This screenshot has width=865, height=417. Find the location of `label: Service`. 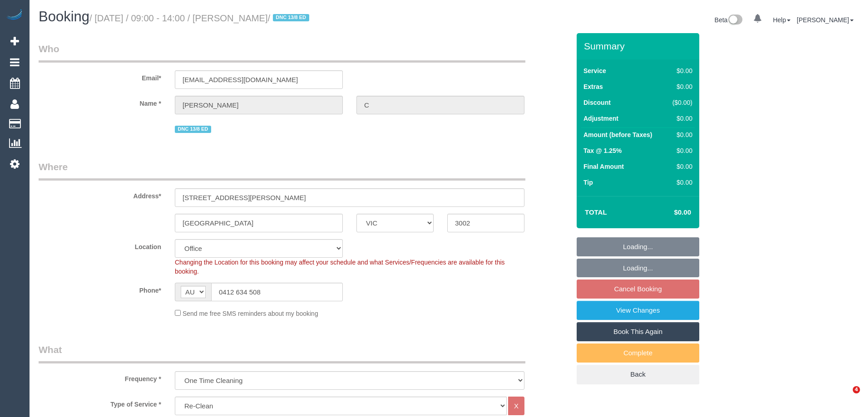

label: Service is located at coordinates (595, 71).